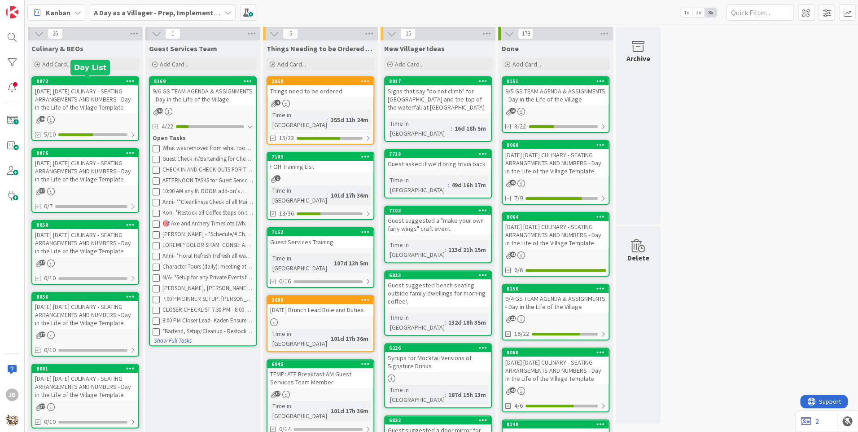  Describe the element at coordinates (203, 95) in the screenshot. I see `div: 9/6 GS TEAM AGENDA & ASSIGNMENTS - Day in the Life of the Village` at that location.